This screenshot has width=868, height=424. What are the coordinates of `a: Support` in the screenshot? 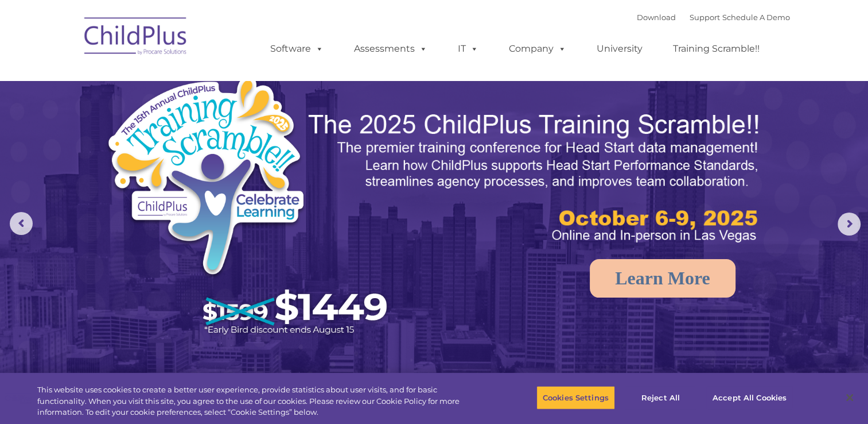 It's located at (705, 17).